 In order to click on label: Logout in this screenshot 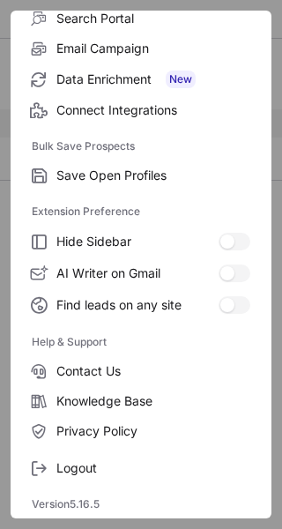, I will do `click(141, 468)`.